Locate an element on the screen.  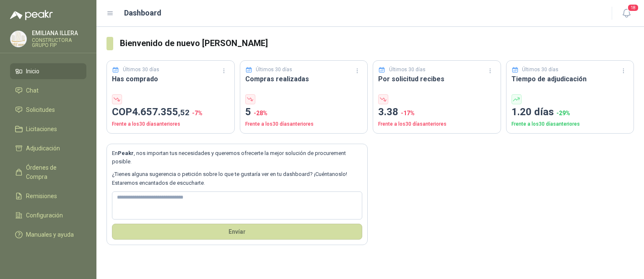
a: Licitaciones is located at coordinates (48, 129).